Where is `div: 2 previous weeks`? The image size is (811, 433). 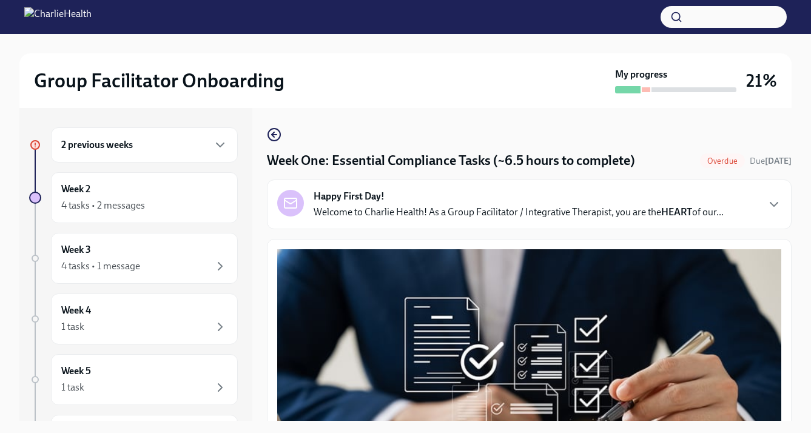 div: 2 previous weeks is located at coordinates (144, 145).